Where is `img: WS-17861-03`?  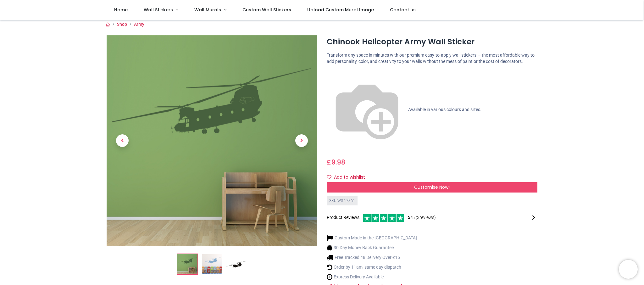
img: WS-17861-03 is located at coordinates (237, 264).